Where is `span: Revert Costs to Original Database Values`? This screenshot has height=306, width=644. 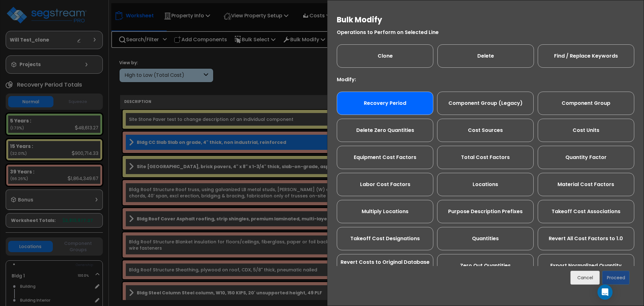 span: Revert Costs to Original Database Values is located at coordinates (385, 266).